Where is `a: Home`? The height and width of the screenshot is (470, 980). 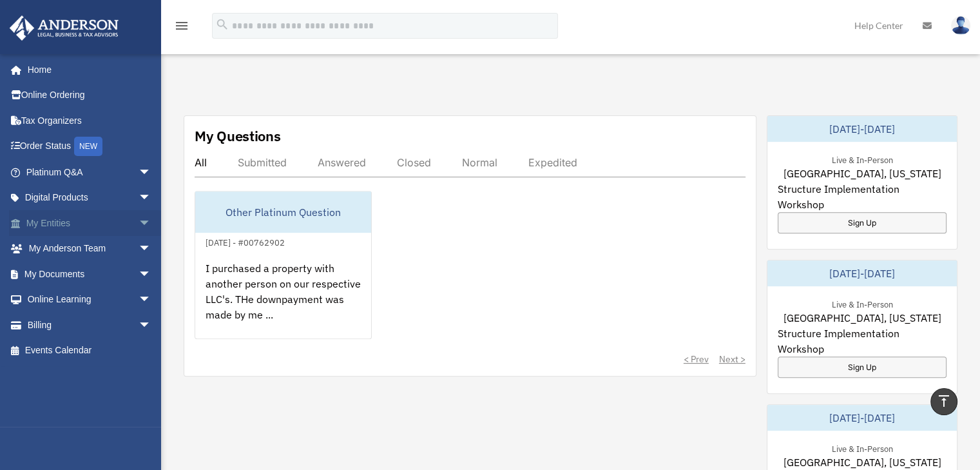 a: Home is located at coordinates (86, 70).